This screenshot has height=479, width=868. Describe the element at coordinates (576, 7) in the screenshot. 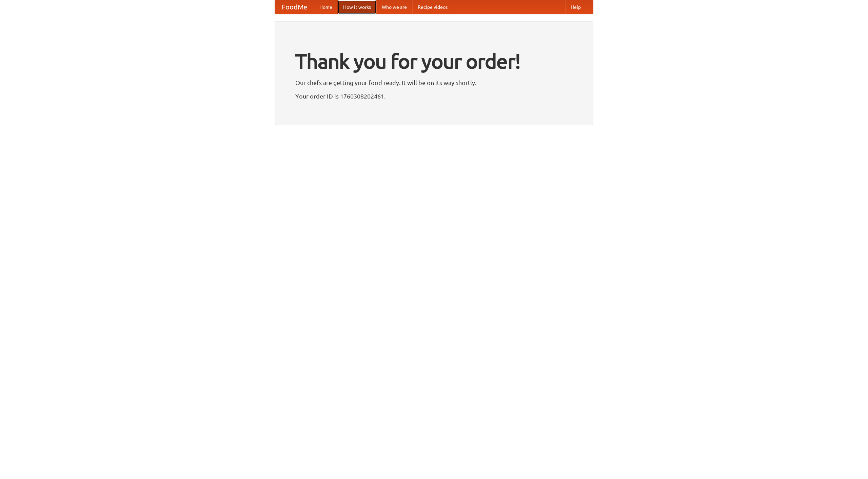

I see `a: Help` at that location.